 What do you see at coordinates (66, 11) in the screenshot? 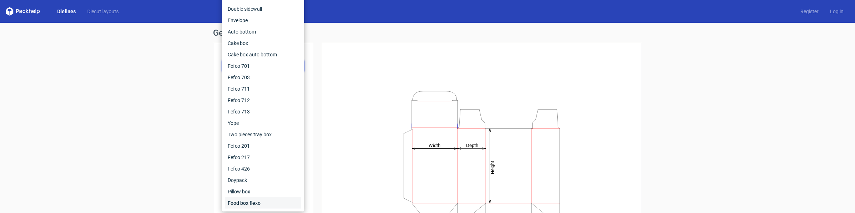
I see `a: Dielines` at bounding box center [66, 11].